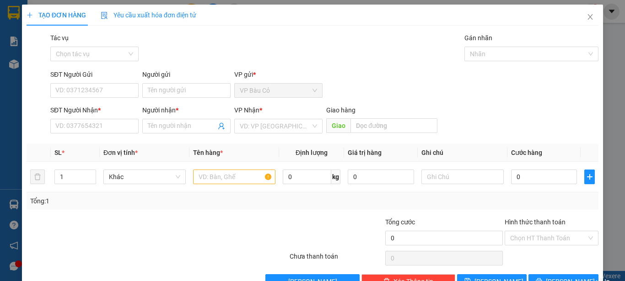  Describe the element at coordinates (208, 153) in the screenshot. I see `span: Tên hàng` at that location.